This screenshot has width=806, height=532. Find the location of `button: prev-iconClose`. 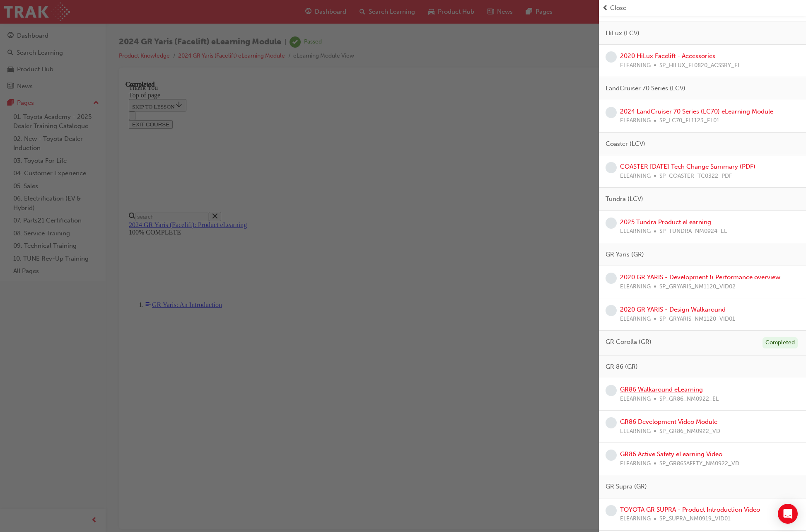

button: prev-iconClose is located at coordinates (703, 8).